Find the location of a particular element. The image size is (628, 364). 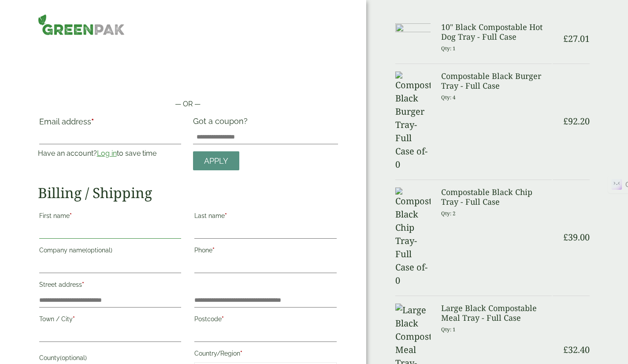

img: GreenPak Supplies is located at coordinates (81, 25).